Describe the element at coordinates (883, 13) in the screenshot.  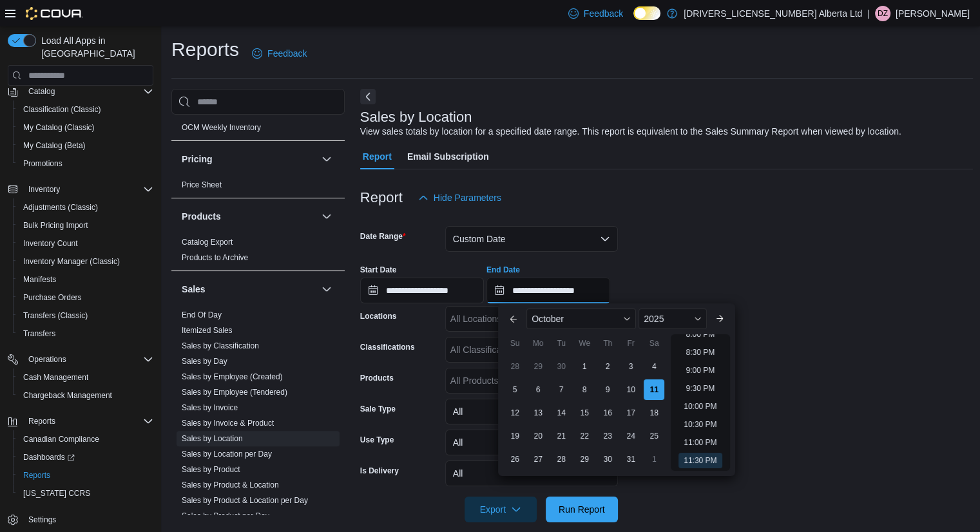
I see `span: DZ` at that location.